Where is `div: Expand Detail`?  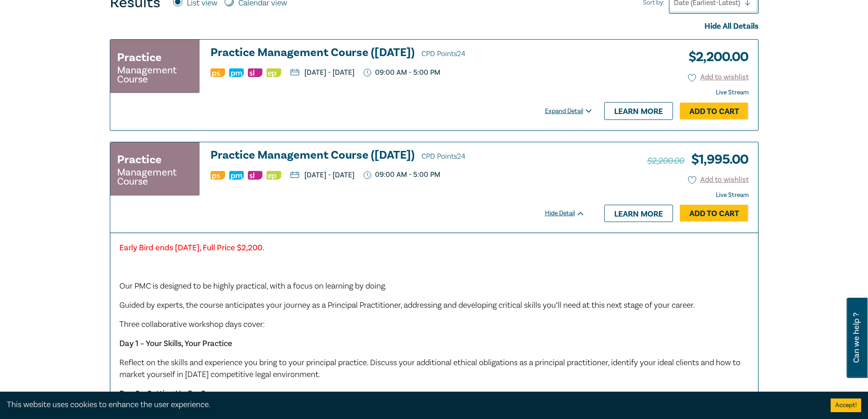
div: Expand Detail is located at coordinates (570, 111).